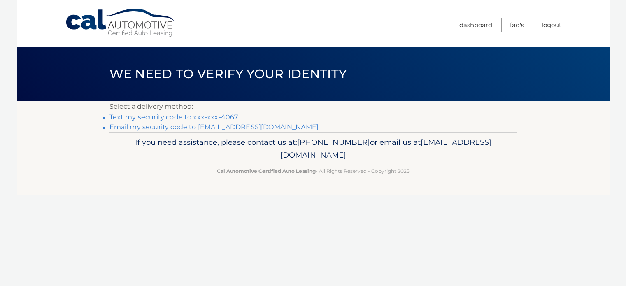  I want to click on a: Logout, so click(551, 25).